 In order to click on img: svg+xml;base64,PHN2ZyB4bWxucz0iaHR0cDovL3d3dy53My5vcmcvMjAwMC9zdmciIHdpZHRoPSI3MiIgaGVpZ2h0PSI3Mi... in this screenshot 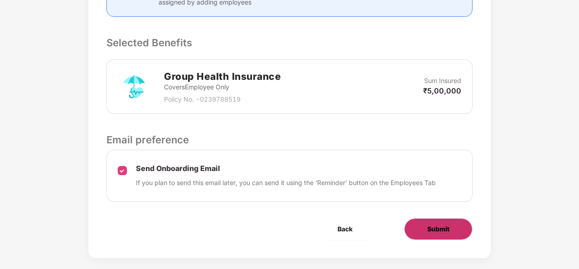, I will do `click(134, 87)`.